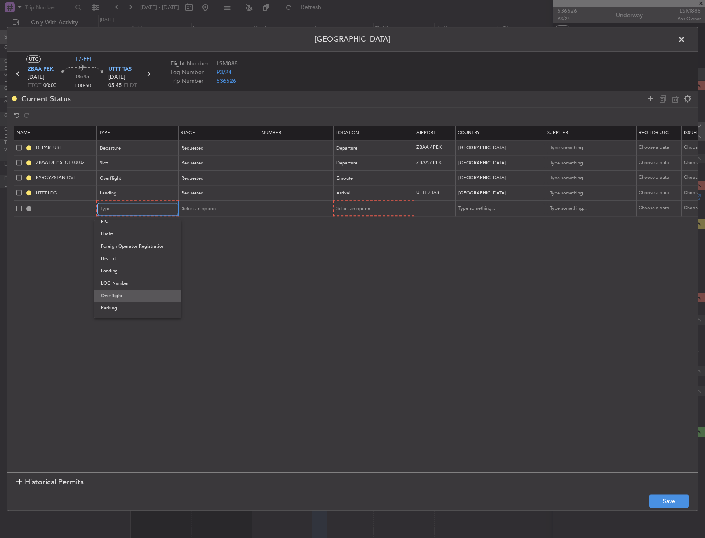  What do you see at coordinates (138, 222) in the screenshot?
I see `span: FIC` at bounding box center [138, 222].